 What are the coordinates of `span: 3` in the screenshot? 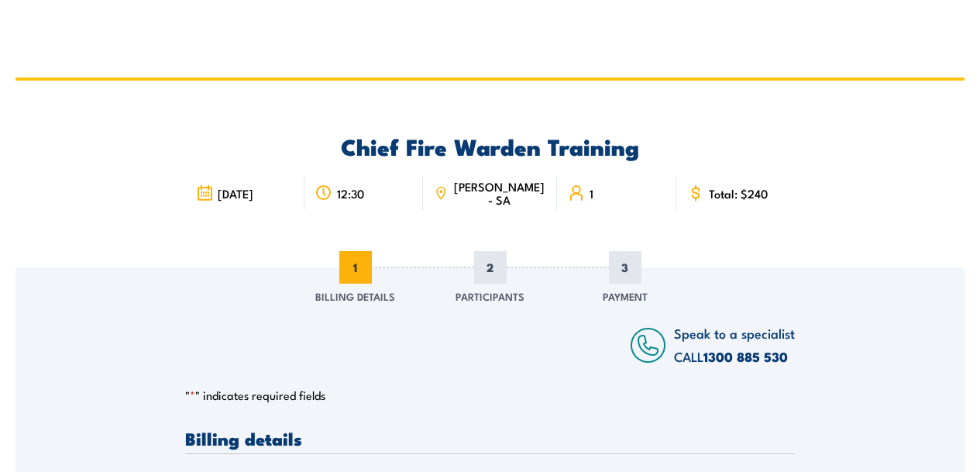 It's located at (625, 267).